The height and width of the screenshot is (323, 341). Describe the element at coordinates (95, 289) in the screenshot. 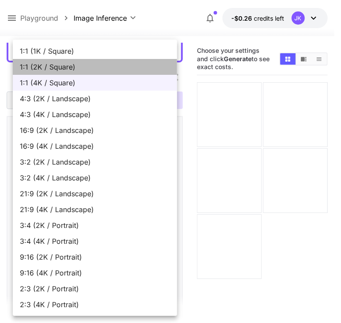

I see `span: 2:3 (2K / Portrait)` at that location.